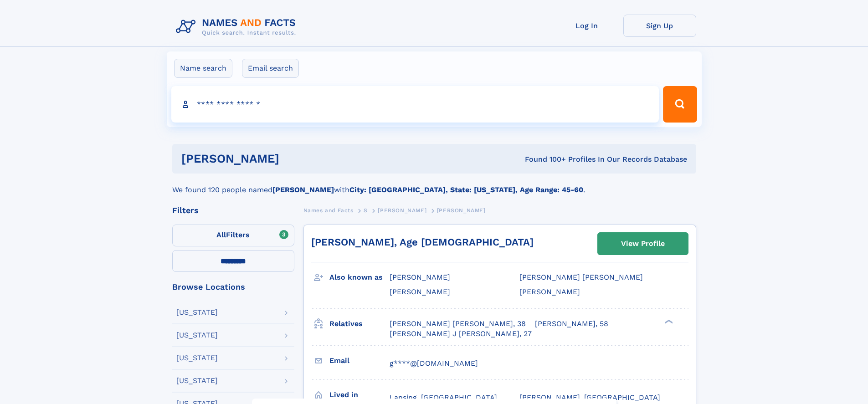  Describe the element at coordinates (360, 395) in the screenshot. I see `h3: Lived in` at that location.